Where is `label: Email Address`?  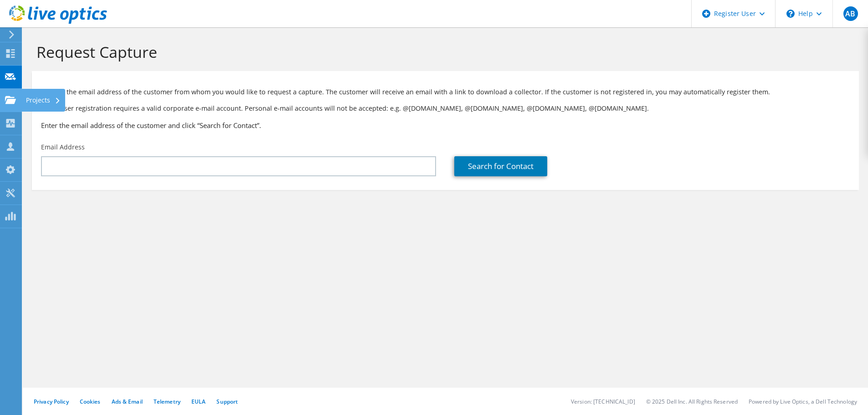
label: Email Address is located at coordinates (63, 147).